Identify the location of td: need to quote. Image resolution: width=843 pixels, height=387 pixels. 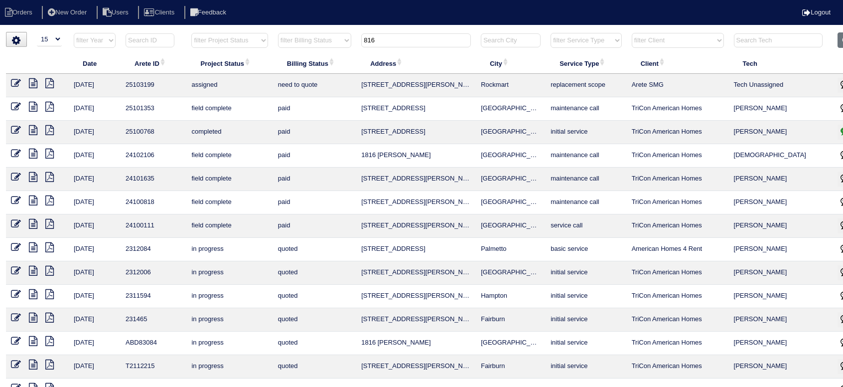
(314, 85).